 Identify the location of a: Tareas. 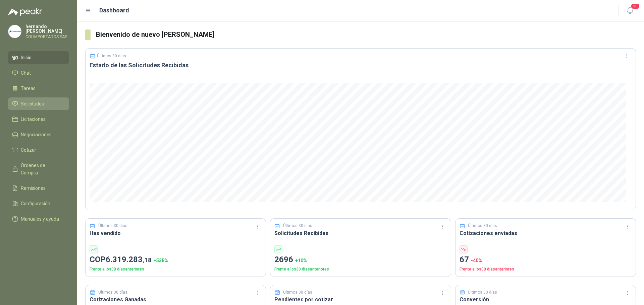
(39, 88).